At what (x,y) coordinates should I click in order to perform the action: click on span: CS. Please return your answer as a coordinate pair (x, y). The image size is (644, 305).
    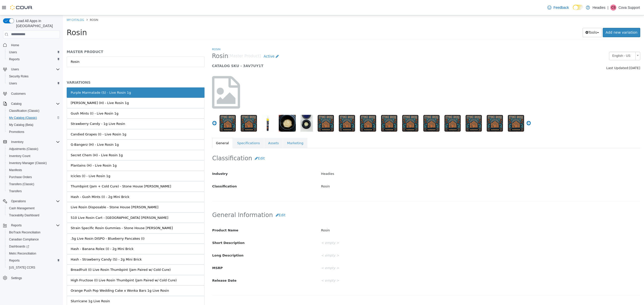
    Looking at the image, I should click on (613, 8).